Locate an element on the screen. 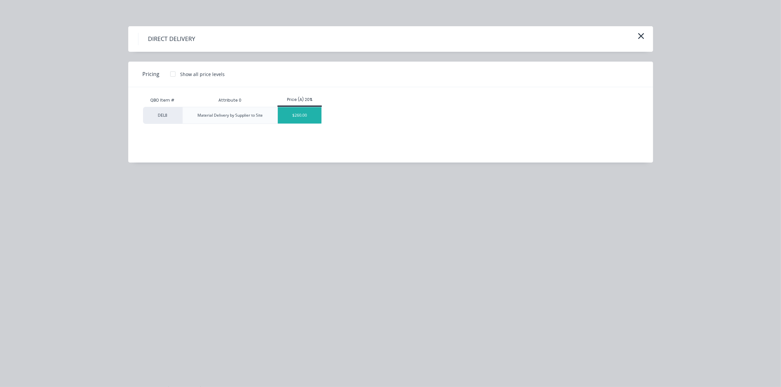 The image size is (781, 387). div: DEL8 is located at coordinates (163, 115).